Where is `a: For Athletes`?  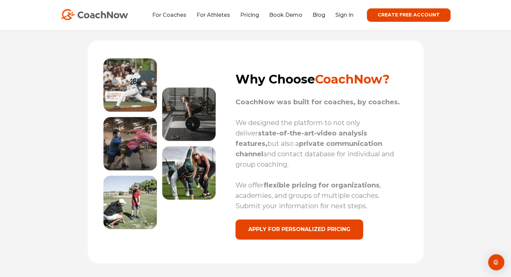 a: For Athletes is located at coordinates (213, 15).